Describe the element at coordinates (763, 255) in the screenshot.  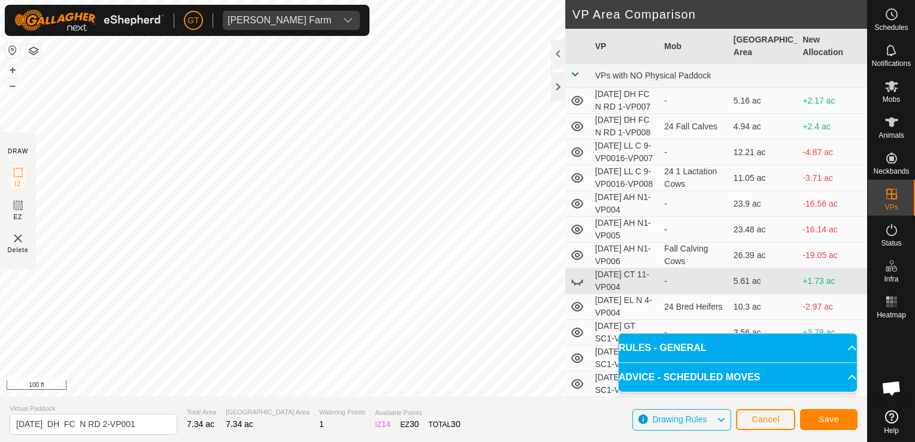
I see `td: 26.39 ac` at that location.